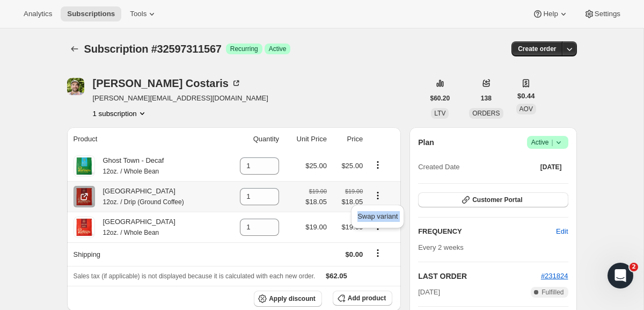  Describe the element at coordinates (426, 142) in the screenshot. I see `h2: Plan` at that location.